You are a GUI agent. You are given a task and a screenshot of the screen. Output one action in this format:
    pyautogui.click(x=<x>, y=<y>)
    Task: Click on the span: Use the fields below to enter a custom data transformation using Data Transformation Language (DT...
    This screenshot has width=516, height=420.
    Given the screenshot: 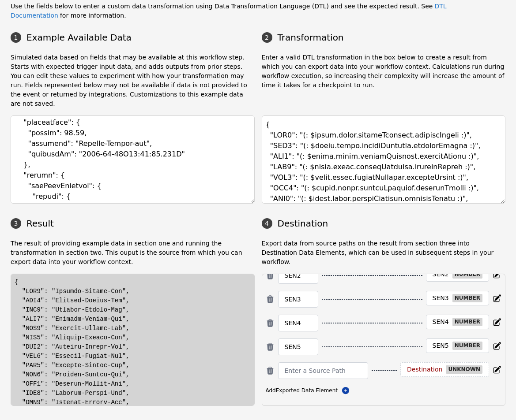 What is the action you would take?
    pyautogui.click(x=221, y=6)
    